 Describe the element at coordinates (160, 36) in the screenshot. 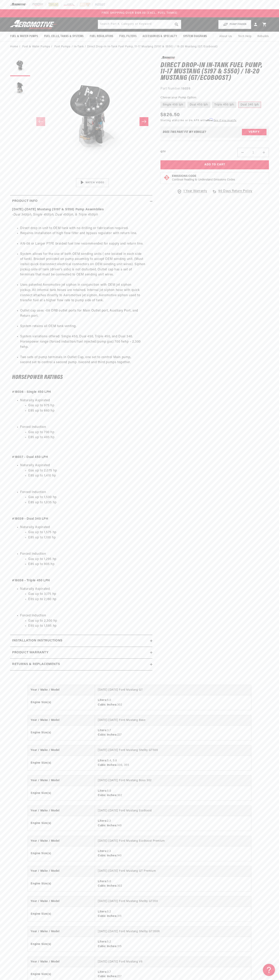

I see `summary: Accessories & Specialty` at that location.